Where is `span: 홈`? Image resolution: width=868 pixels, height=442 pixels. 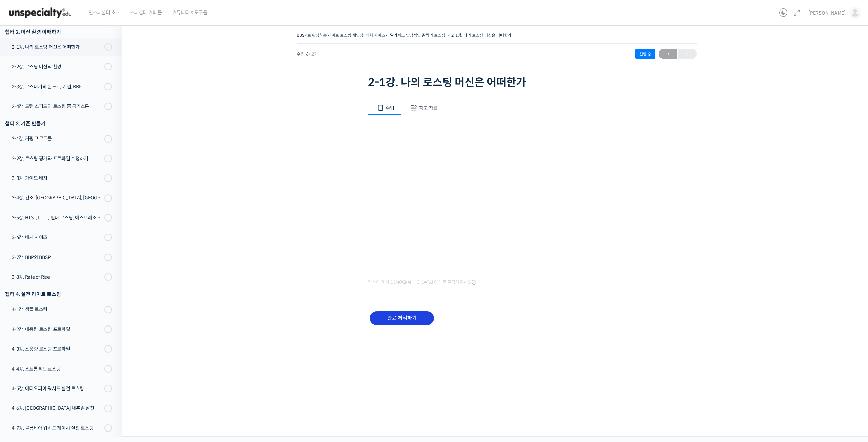
span: 홈 is located at coordinates (24, 227).